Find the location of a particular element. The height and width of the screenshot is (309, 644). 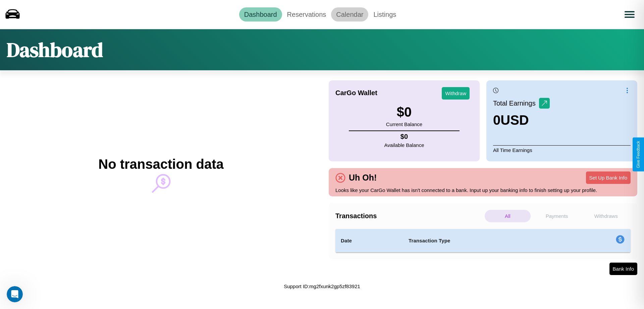

h2: No transaction data is located at coordinates (161, 164).